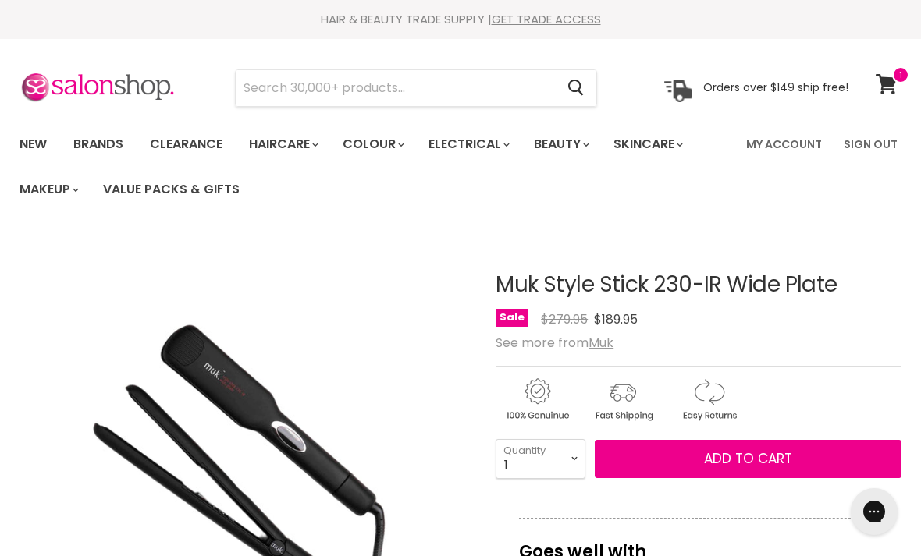 The height and width of the screenshot is (556, 921). Describe the element at coordinates (601, 343) in the screenshot. I see `u: Muk` at that location.